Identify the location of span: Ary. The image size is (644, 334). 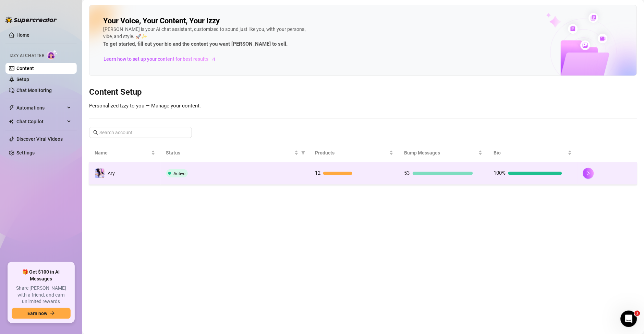
(111, 173).